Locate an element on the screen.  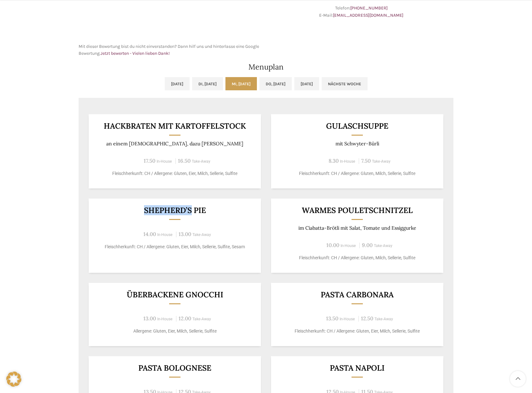
p: im Ciabatta-Brötli mit Salat, Tomate und Essiggurke is located at coordinates (358, 227).